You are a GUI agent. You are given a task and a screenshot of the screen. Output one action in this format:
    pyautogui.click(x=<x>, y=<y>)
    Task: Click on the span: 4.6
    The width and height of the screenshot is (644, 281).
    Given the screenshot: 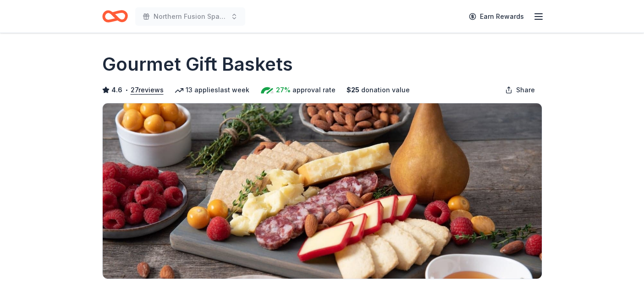 What is the action you would take?
    pyautogui.click(x=117, y=90)
    